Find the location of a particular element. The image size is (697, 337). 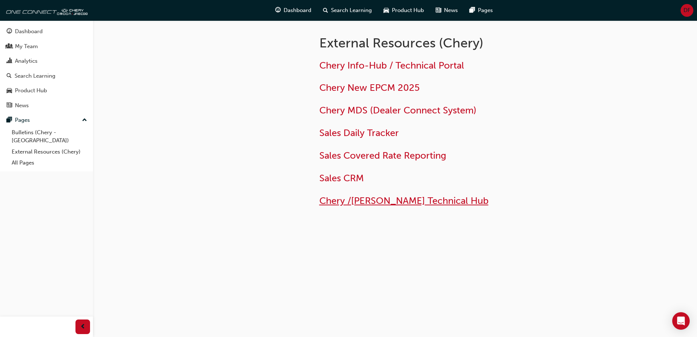

a: Search Learning is located at coordinates (46, 76).